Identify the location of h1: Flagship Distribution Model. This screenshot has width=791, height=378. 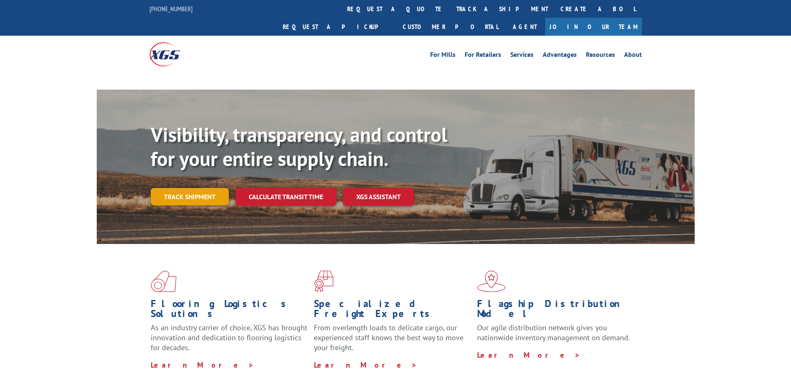
(556, 311).